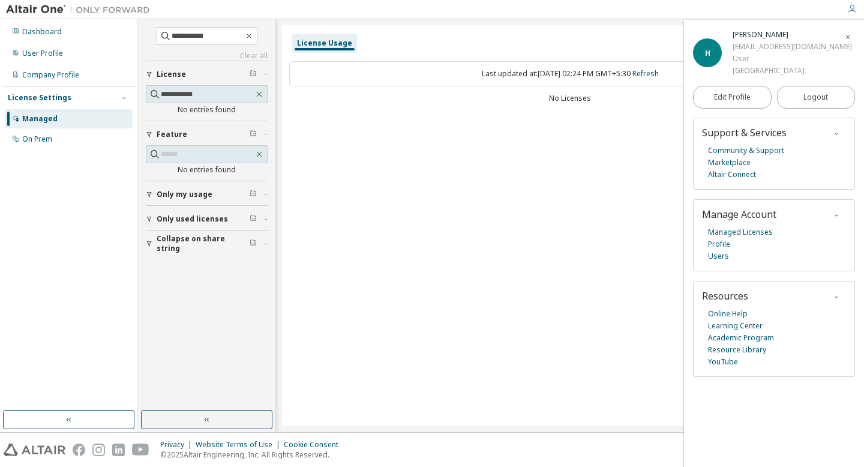 The image size is (864, 467). I want to click on span: Support & Services, so click(744, 133).